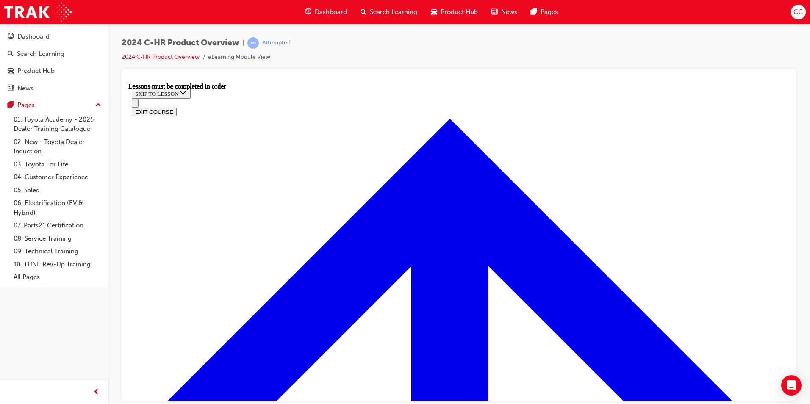  Describe the element at coordinates (57, 190) in the screenshot. I see `a: 05. Sales` at that location.